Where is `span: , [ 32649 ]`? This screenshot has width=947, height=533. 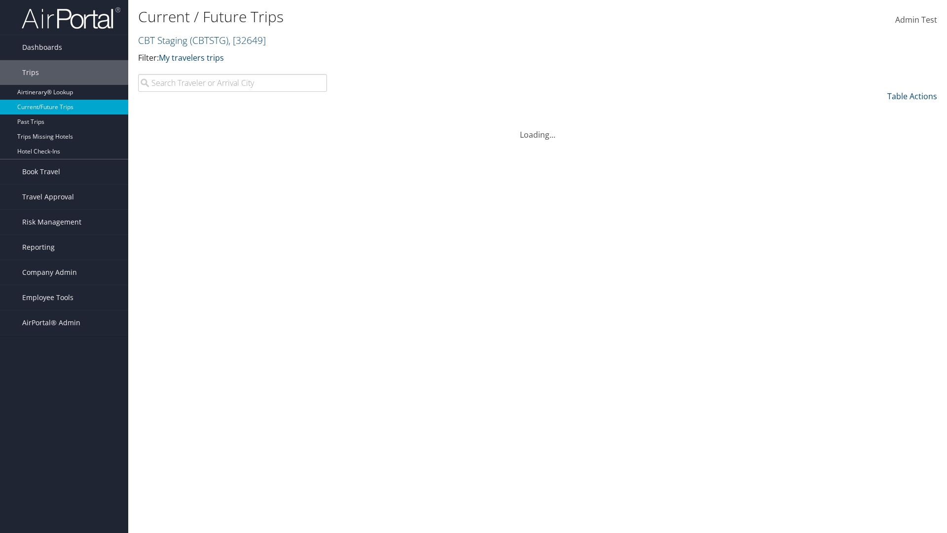 span: , [ 32649 ] is located at coordinates (247, 40).